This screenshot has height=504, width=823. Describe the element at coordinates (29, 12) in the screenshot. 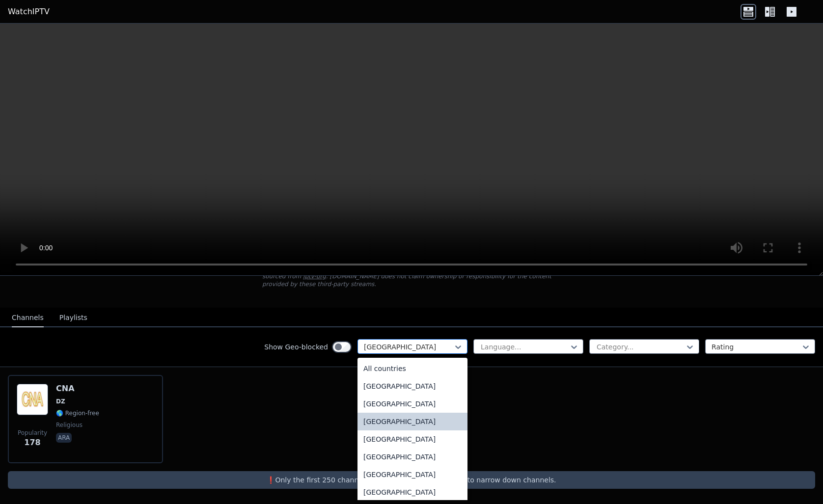

I see `a: WatchIPTV` at that location.